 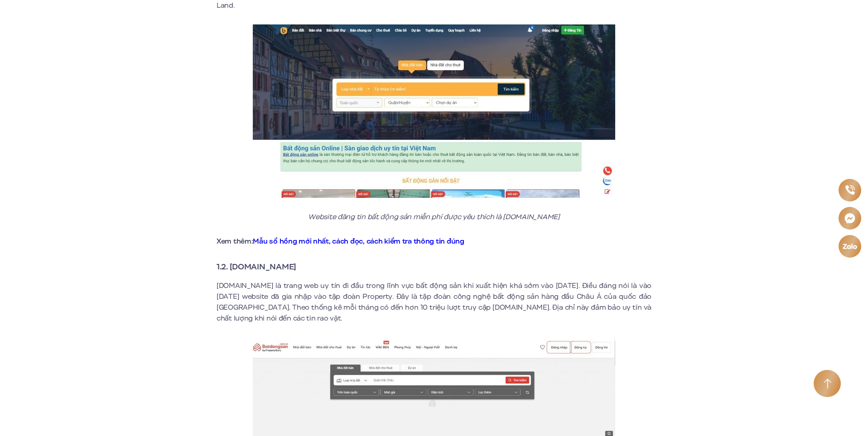 I want to click on a: Mẫu sổ hồng mới nhất, cách đọc, cách kiểm tra thông tin đúng, so click(x=358, y=241).